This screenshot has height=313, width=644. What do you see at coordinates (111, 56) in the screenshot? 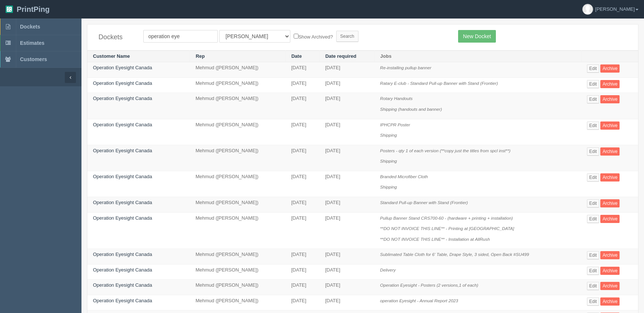
I see `a: Customer Name` at bounding box center [111, 56].